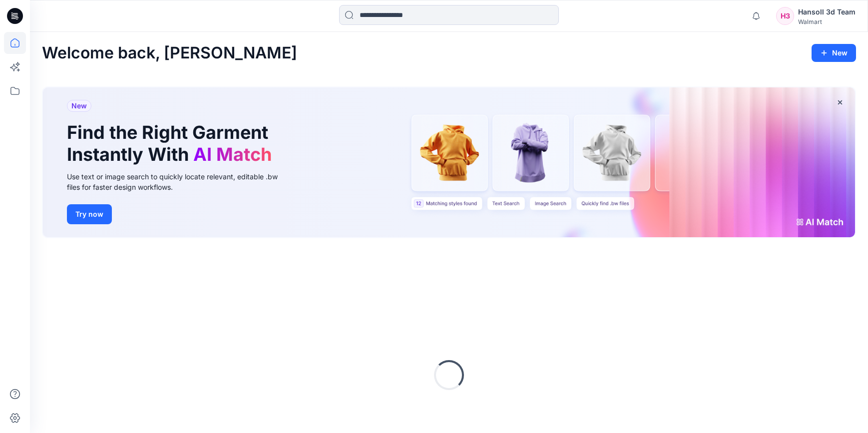  What do you see at coordinates (232, 154) in the screenshot?
I see `span: AI Match` at bounding box center [232, 154].